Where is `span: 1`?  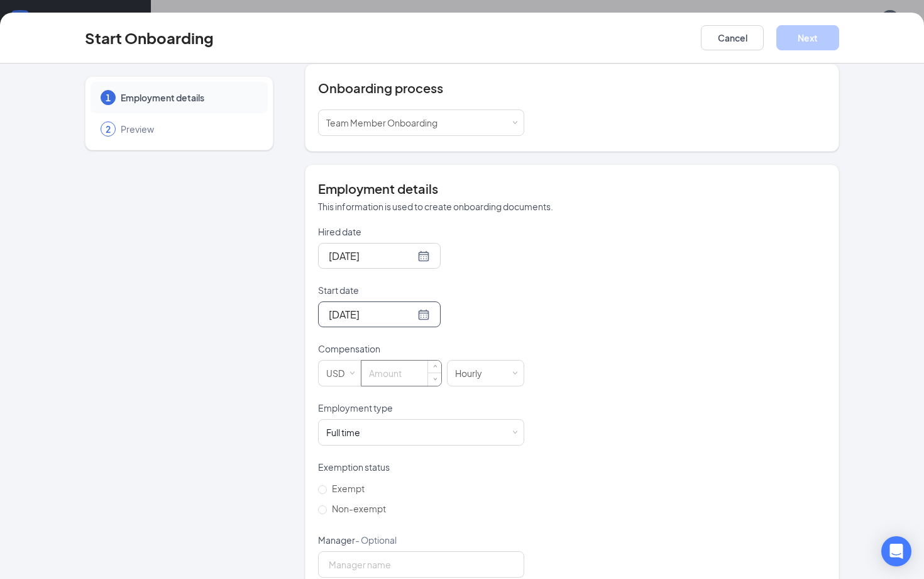 span: 1 is located at coordinates (108, 97).